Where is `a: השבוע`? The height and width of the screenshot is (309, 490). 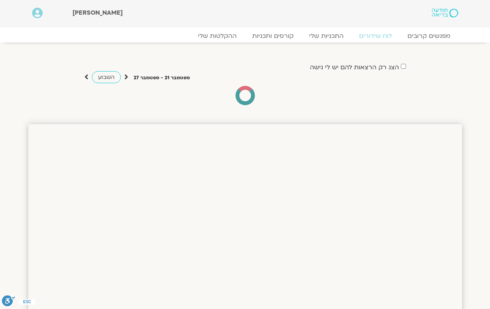
a: השבוע is located at coordinates (106, 77).